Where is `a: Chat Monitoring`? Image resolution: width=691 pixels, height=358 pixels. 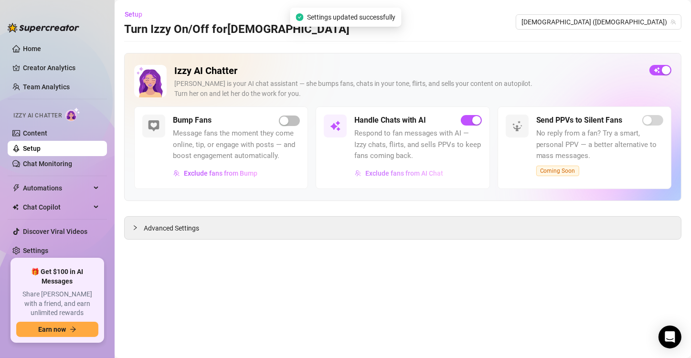 a: Chat Monitoring is located at coordinates (47, 164).